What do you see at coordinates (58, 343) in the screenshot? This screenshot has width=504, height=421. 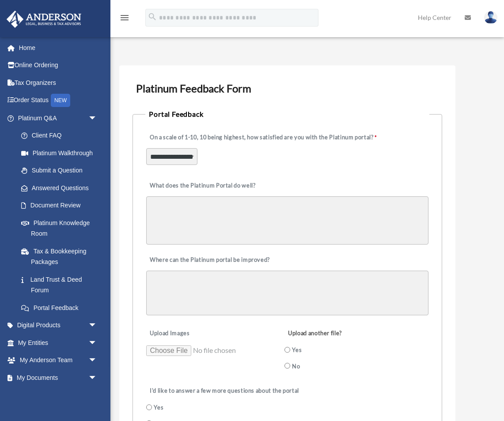 I see `a: My Entitiesarrow_drop_down` at bounding box center [58, 343].